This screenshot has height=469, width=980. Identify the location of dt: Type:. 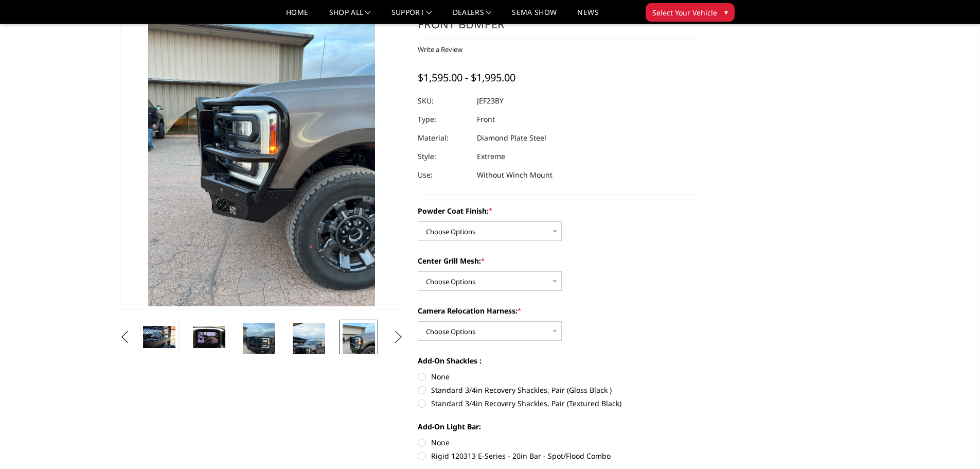
(444, 120).